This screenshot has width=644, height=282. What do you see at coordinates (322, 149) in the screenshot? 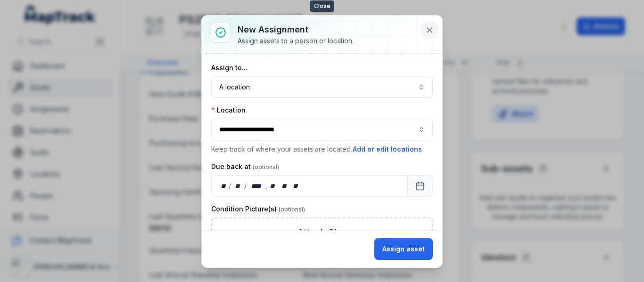
I see `p: Keep track of where your assets are located.` at bounding box center [322, 149].